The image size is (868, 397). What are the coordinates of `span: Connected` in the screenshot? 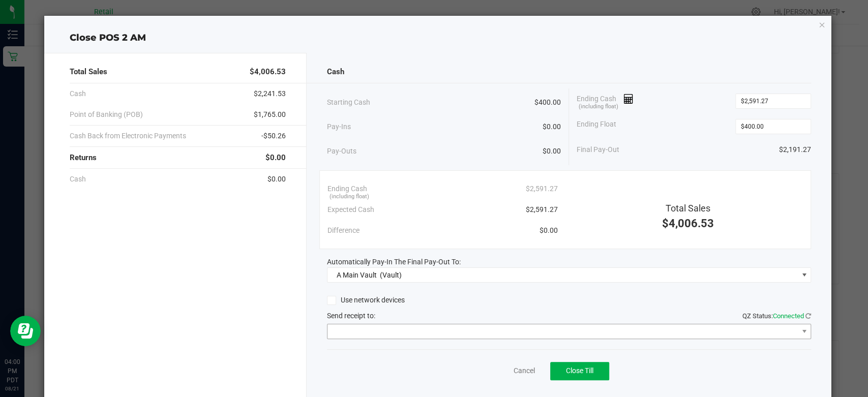 It's located at (788, 316).